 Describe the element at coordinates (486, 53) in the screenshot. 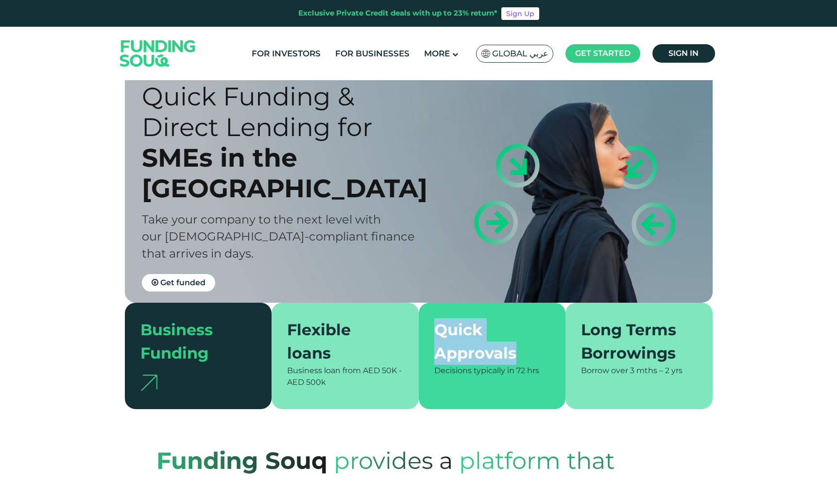

I see `img: SA Flag` at that location.